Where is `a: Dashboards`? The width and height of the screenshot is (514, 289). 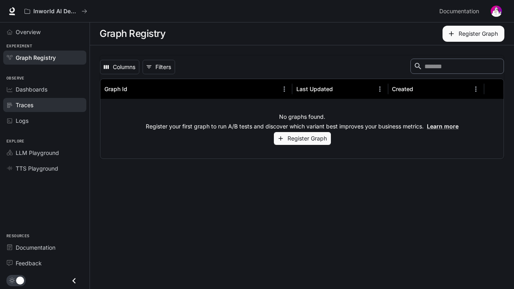
a: Dashboards is located at coordinates (45, 89).